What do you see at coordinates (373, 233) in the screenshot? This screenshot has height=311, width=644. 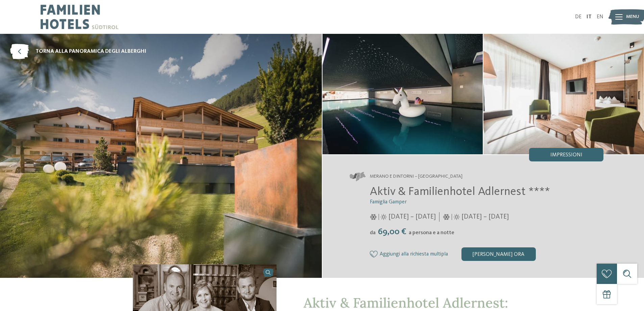 I see `span: da` at bounding box center [373, 233].